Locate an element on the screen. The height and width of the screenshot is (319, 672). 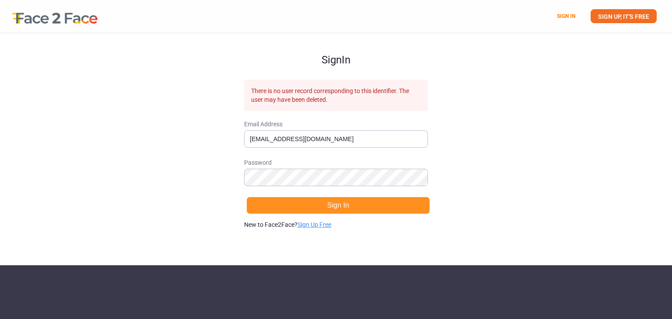
p: New to Face2Face? is located at coordinates (336, 225).